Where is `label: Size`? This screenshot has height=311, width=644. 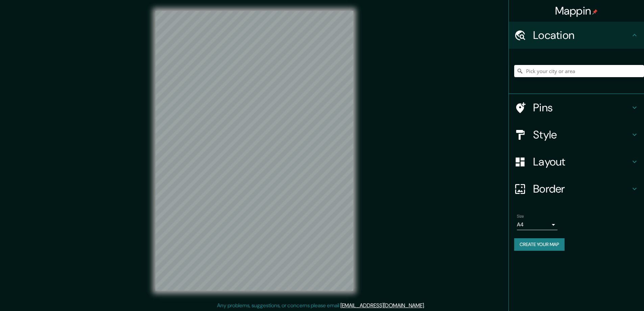 label: Size is located at coordinates (521, 216).